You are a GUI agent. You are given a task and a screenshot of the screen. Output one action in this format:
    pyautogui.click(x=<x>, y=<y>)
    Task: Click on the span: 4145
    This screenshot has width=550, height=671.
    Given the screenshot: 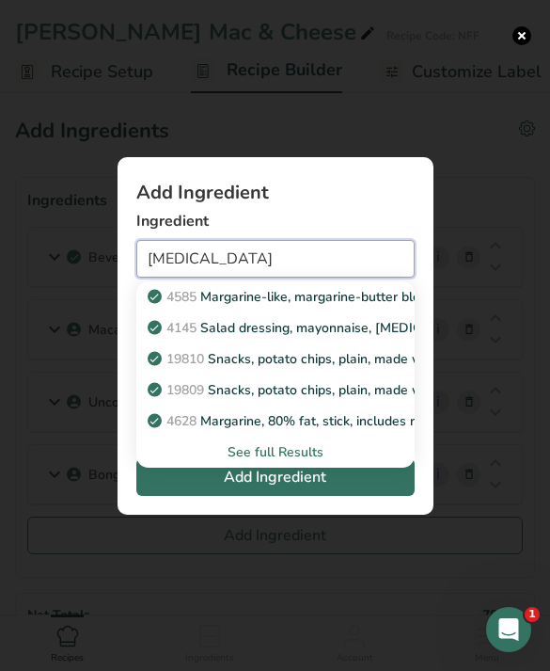 What is the action you would take?
    pyautogui.click(x=182, y=327)
    